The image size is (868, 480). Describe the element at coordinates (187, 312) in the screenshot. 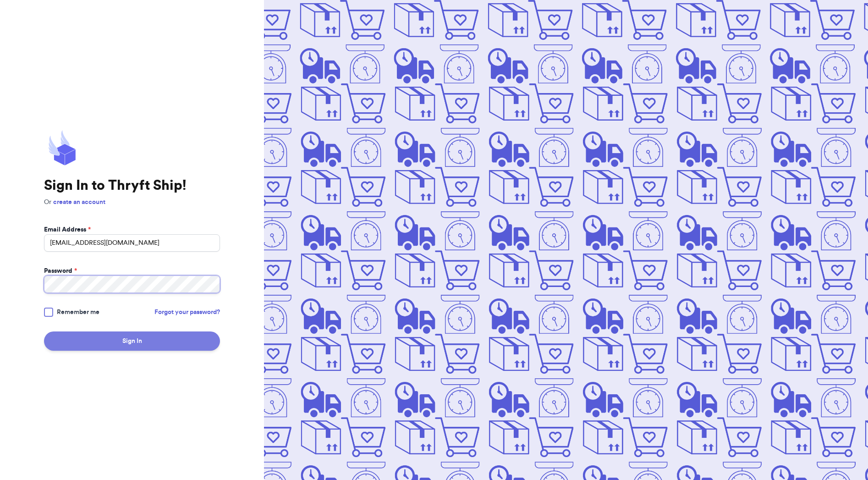

I see `a: Forgot your password?` at that location.